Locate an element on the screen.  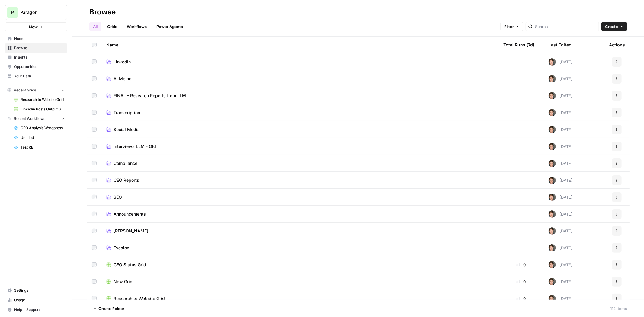
span: New is located at coordinates (33, 27).